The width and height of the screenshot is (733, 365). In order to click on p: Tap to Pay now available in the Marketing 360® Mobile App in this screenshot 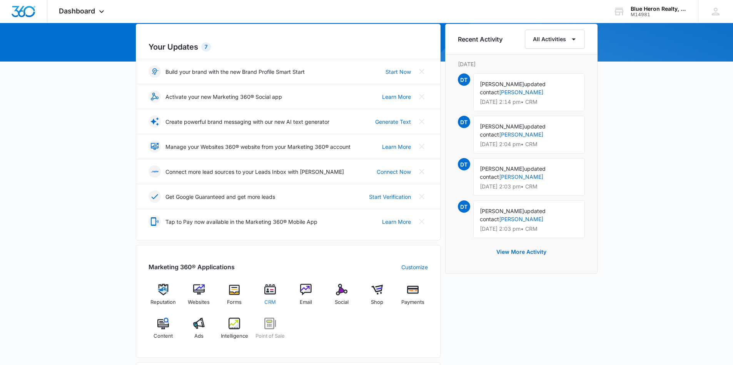, I will do `click(241, 222)`.